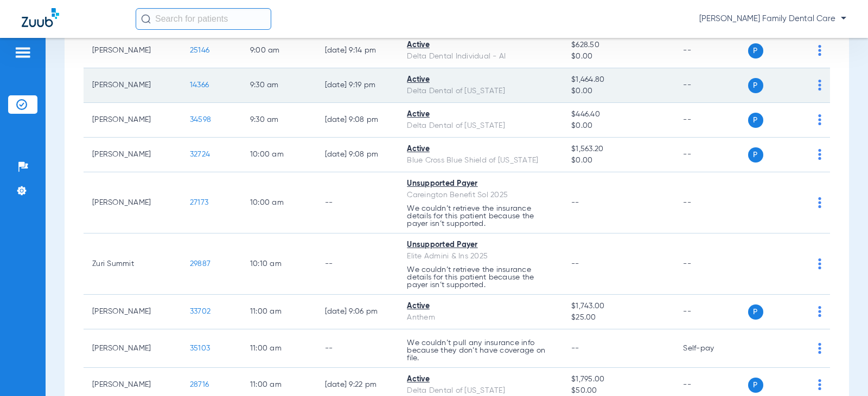 The width and height of the screenshot is (868, 396). What do you see at coordinates (279, 264) in the screenshot?
I see `td: 10:10 AM` at bounding box center [279, 264].